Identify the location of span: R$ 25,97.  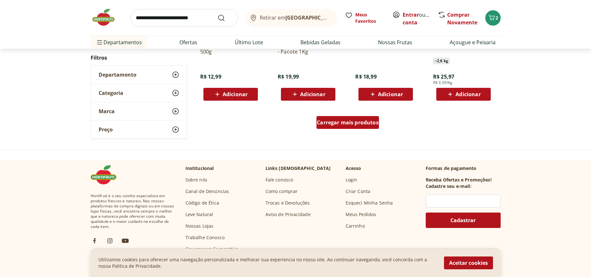
(444, 77).